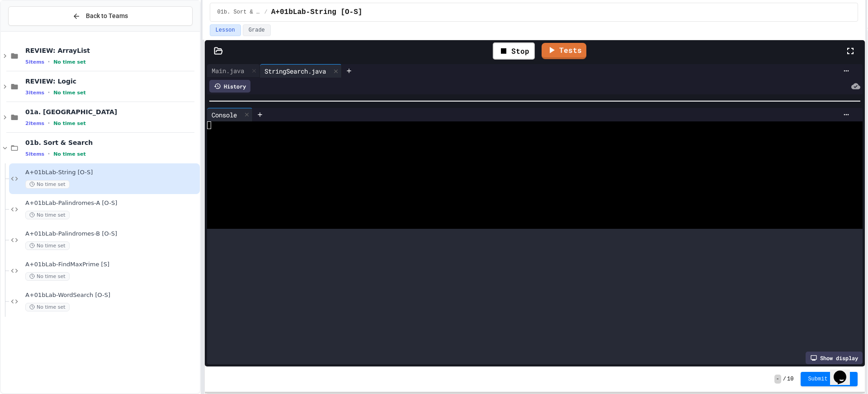 The height and width of the screenshot is (394, 868). I want to click on button: Lesson, so click(225, 30).